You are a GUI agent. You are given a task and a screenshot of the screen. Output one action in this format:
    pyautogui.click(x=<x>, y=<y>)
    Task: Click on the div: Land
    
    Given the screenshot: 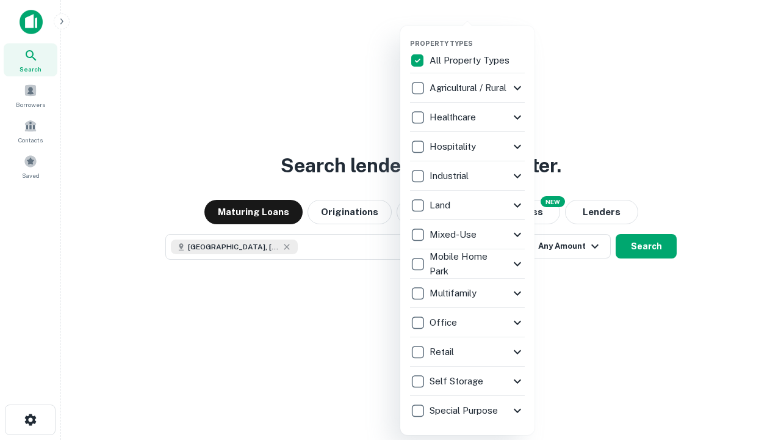 What is the action you would take?
    pyautogui.click(x=468, y=205)
    